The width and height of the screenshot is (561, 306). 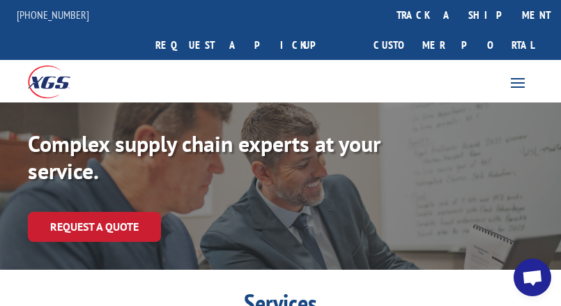 What do you see at coordinates (94, 227) in the screenshot?
I see `a: Request a Quote` at bounding box center [94, 227].